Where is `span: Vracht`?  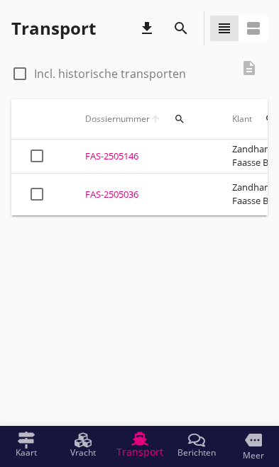 span: Vracht is located at coordinates (83, 453).